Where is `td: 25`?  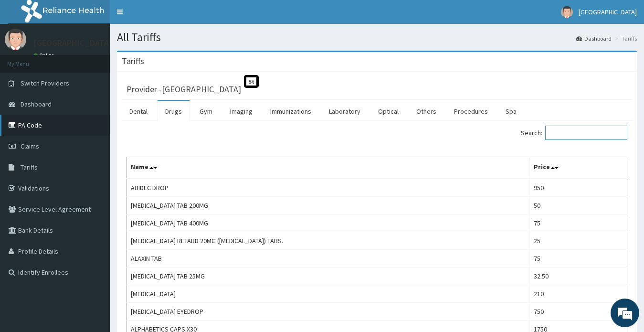 td: 25 is located at coordinates (578, 240).